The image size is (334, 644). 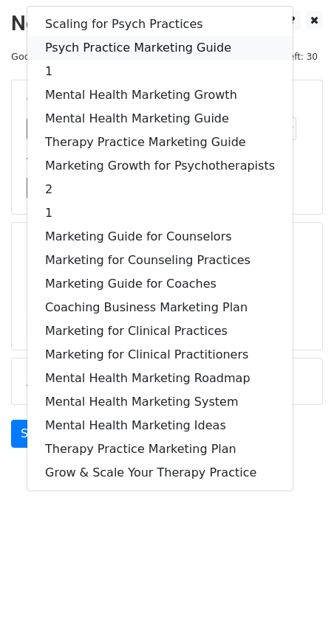 I want to click on a: Grow & Scale Your Therapy Practice, so click(x=160, y=473).